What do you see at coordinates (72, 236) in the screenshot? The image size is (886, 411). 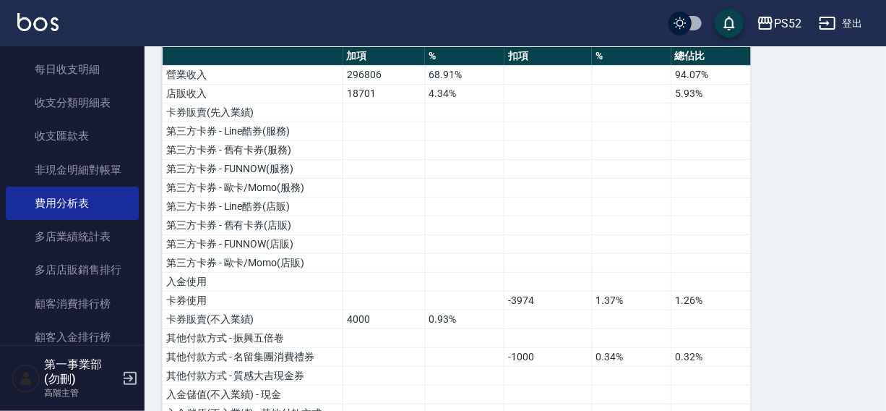 I see `a: 多店業績統計表` at bounding box center [72, 236].